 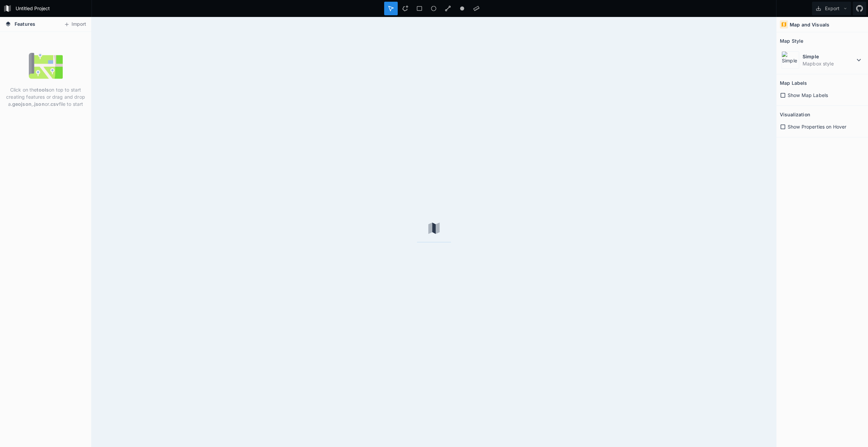 What do you see at coordinates (43, 90) in the screenshot?
I see `strong: tools` at bounding box center [43, 90].